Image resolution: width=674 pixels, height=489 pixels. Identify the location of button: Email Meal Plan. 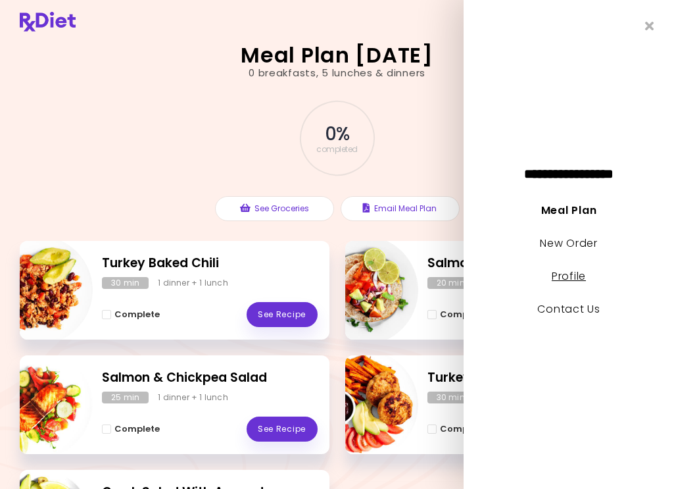
(400, 208).